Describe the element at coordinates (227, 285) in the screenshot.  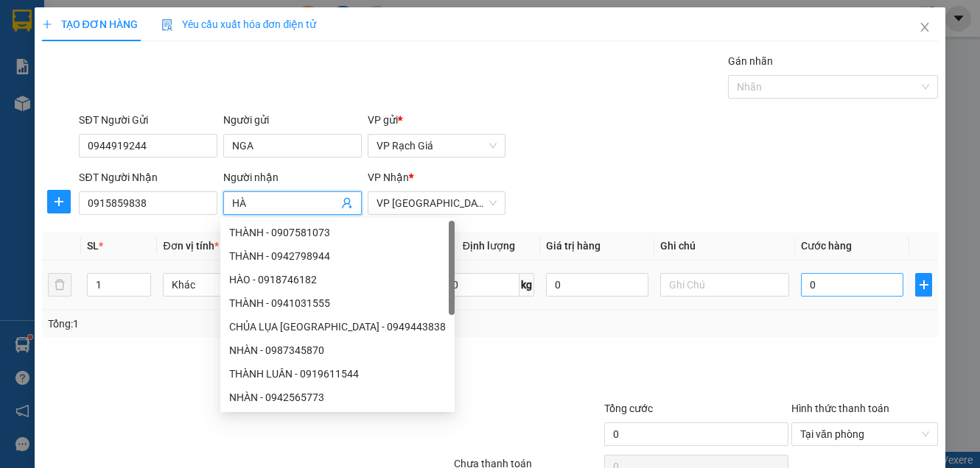
I see `span: Khác` at that location.